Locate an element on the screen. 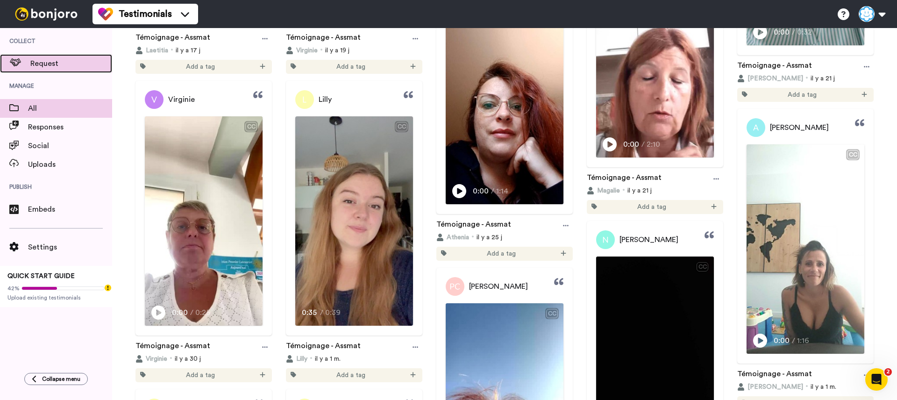 The image size is (897, 400). button: Magalie is located at coordinates (603, 191).